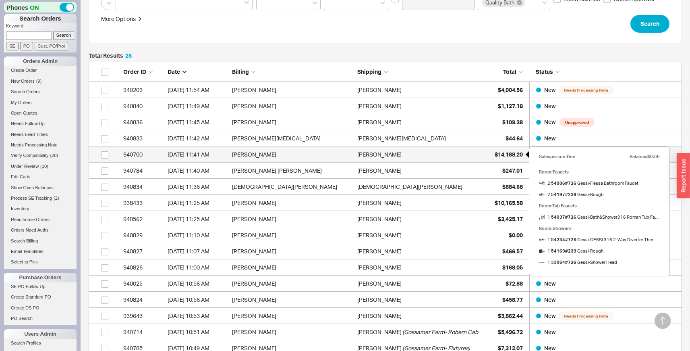  What do you see at coordinates (571, 194) in the screenshot?
I see `a: 2 54197#239 Gessi-Rough` at bounding box center [571, 194].